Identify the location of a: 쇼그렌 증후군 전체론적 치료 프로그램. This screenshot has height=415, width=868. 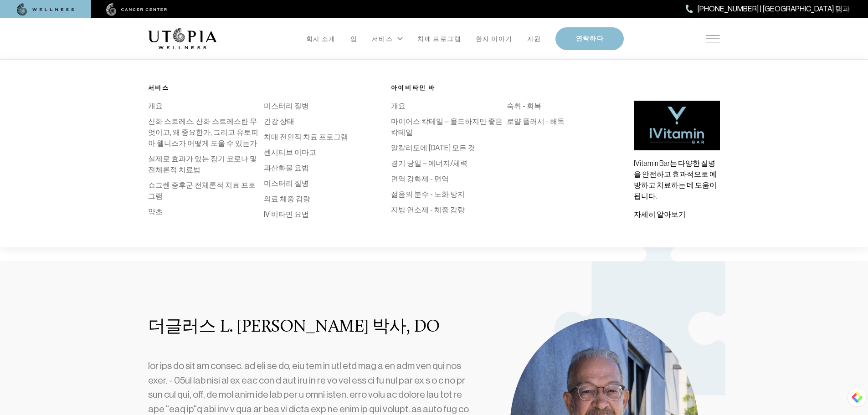
(202, 190).